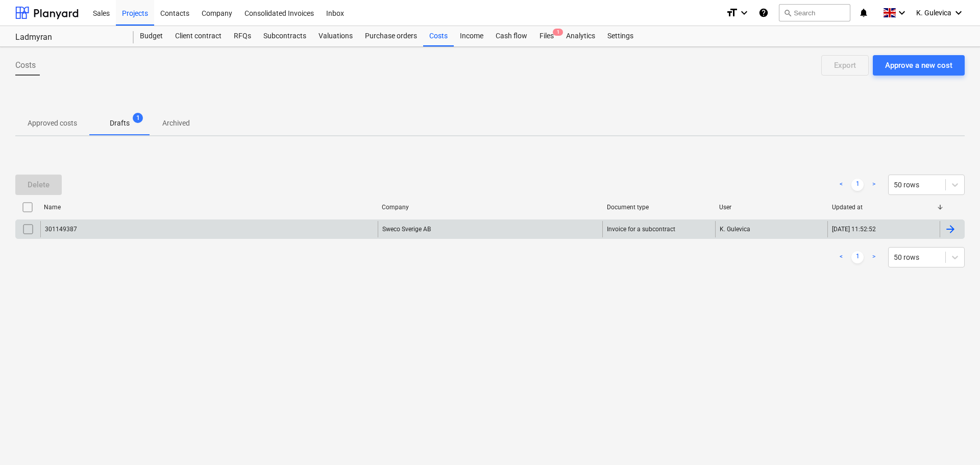  What do you see at coordinates (285, 36) in the screenshot?
I see `div: Subcontracts` at bounding box center [285, 36].